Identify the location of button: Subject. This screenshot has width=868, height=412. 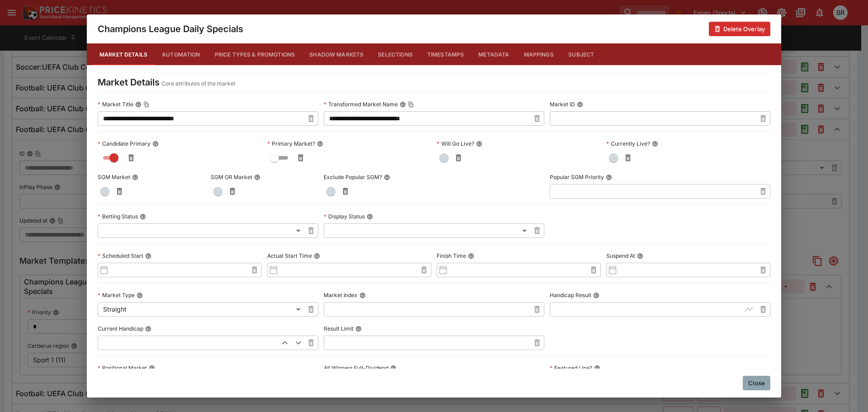
(581, 54).